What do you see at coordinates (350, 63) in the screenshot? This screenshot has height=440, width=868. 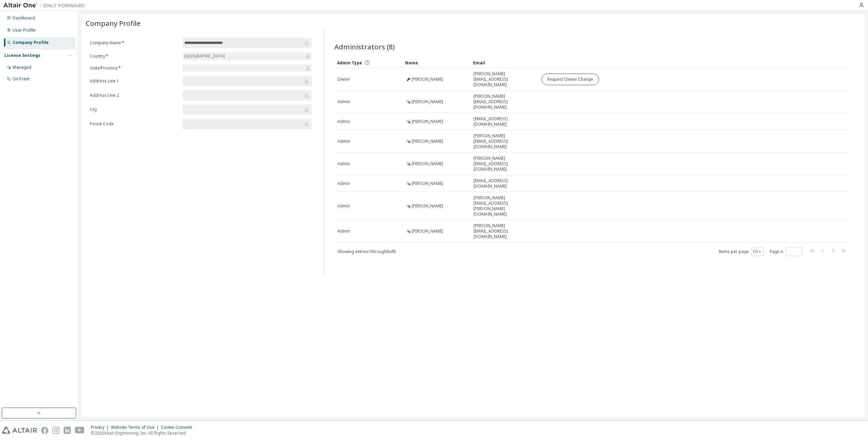 I see `span: Admin Type` at bounding box center [350, 63].